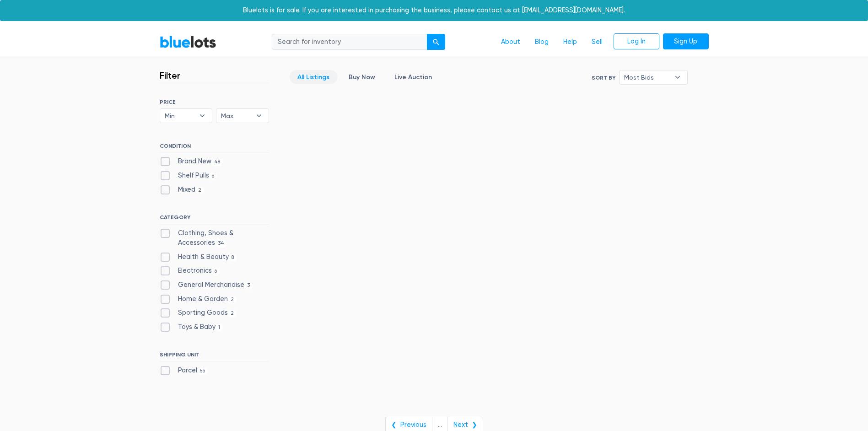 The height and width of the screenshot is (431, 868). Describe the element at coordinates (218, 162) in the screenshot. I see `span: 48` at that location.